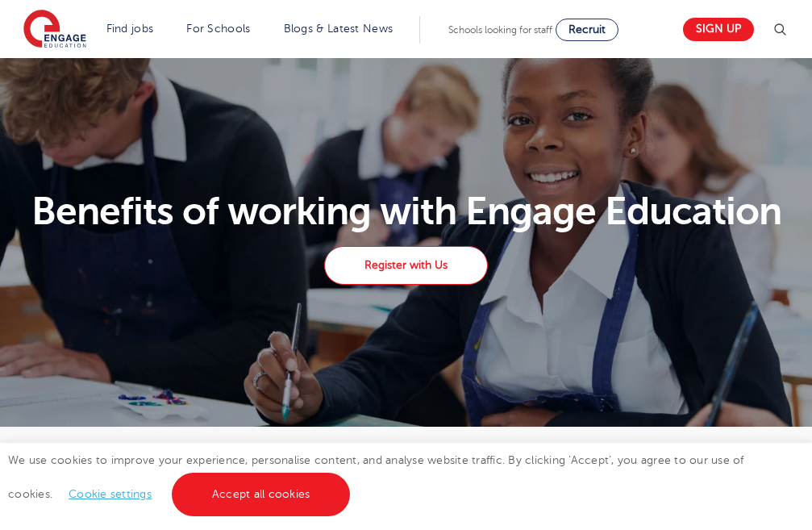 This screenshot has width=812, height=530. I want to click on a: Cookie settings, so click(110, 493).